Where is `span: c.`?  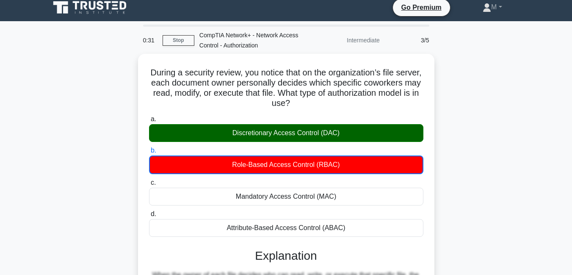 span: c. is located at coordinates (153, 182).